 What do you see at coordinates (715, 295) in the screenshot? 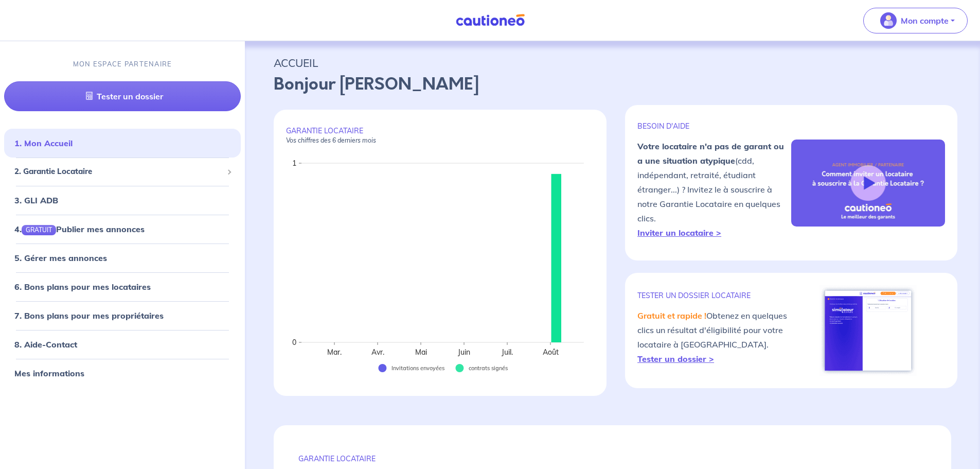
I see `p: TESTER un dossier locataire` at bounding box center [715, 295].